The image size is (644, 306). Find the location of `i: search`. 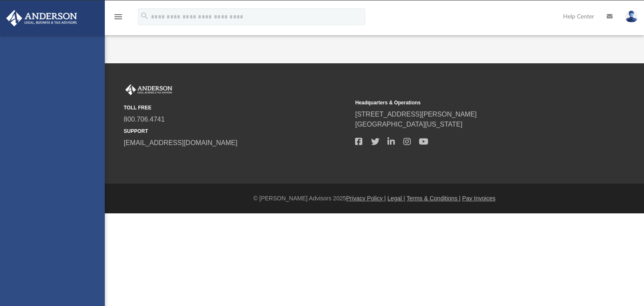

i: search is located at coordinates (145, 16).